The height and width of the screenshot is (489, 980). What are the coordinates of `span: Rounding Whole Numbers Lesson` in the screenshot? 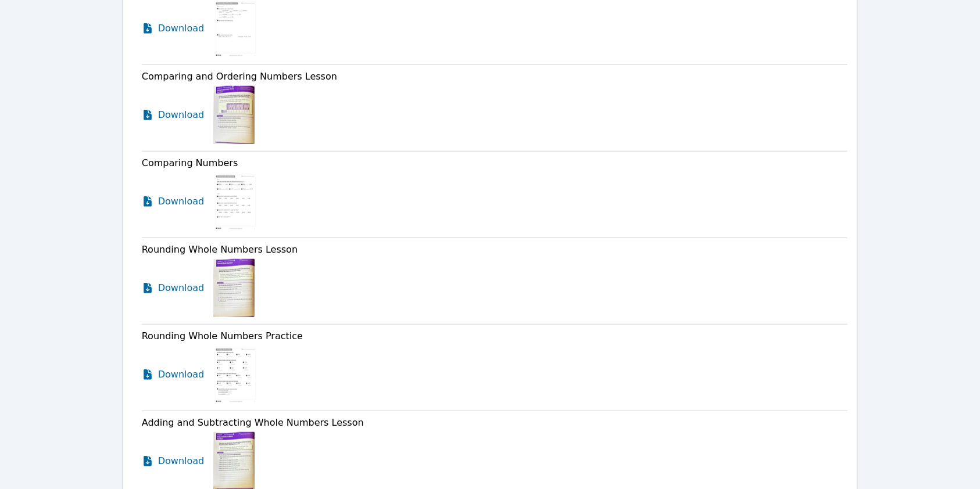 It's located at (220, 249).